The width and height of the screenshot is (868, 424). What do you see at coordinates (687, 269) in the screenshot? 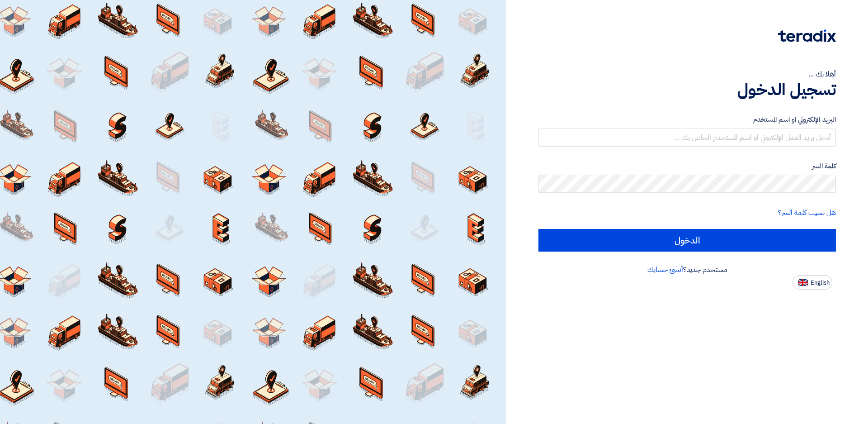
I see `div: مستخدم جديد؟` at bounding box center [687, 269].